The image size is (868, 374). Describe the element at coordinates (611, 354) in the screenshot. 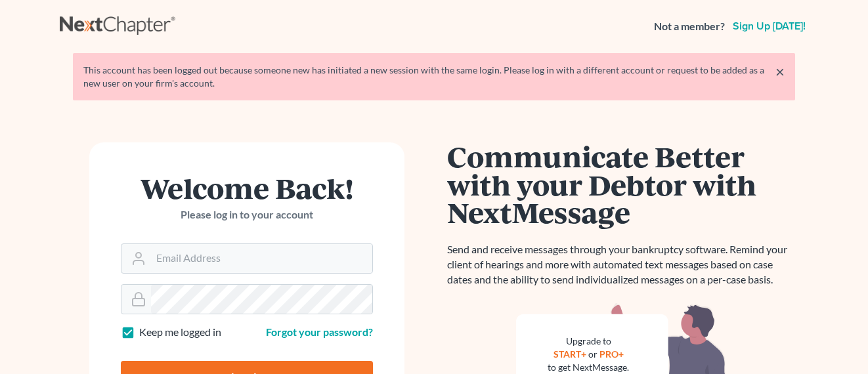

I see `a: PRO+` at that location.